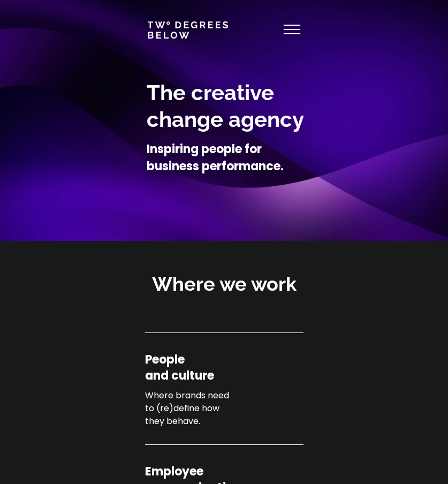  Describe the element at coordinates (224, 284) in the screenshot. I see `h2: Where we work` at that location.